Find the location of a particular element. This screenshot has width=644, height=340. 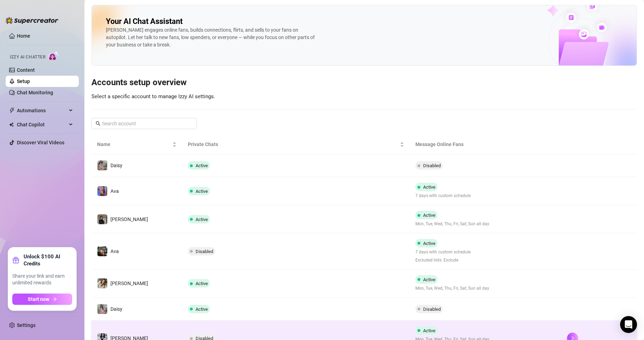

th: Private Chats is located at coordinates (296, 144).